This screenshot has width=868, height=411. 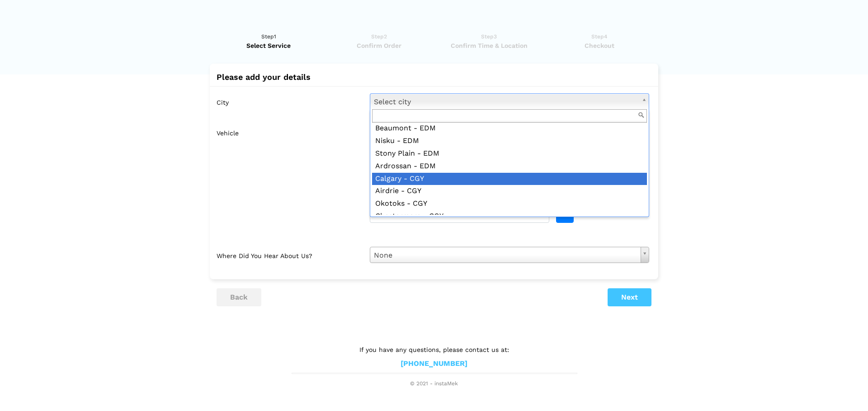 What do you see at coordinates (510, 217) in the screenshot?
I see `div: Chestermere - CGY` at bounding box center [510, 217].